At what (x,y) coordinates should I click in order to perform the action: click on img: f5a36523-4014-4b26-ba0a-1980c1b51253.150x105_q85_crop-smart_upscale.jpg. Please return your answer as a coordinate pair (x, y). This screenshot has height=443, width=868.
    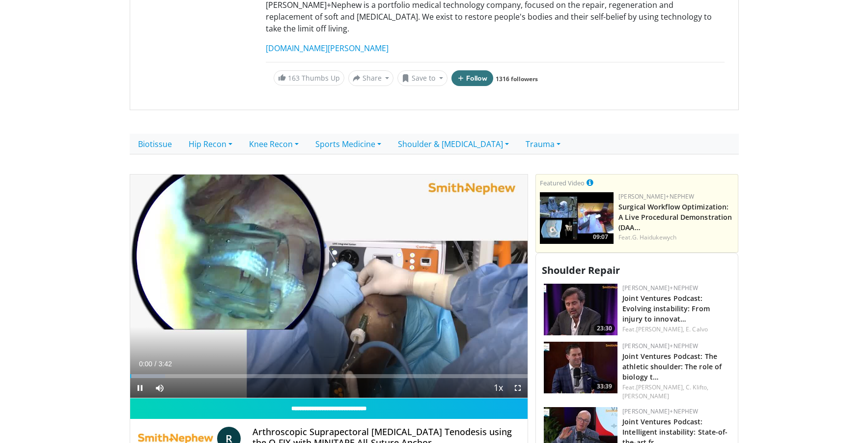
    Looking at the image, I should click on (580, 367).